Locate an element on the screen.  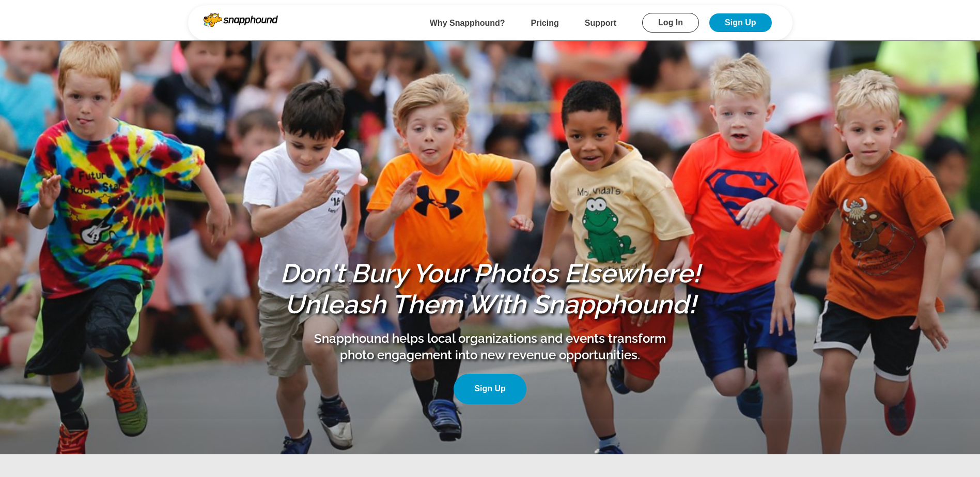
img: Snapphound Logo is located at coordinates (241, 20).